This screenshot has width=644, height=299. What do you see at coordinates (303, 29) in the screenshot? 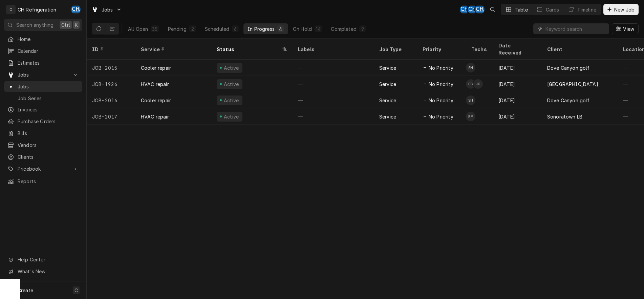
I see `div: On Hold` at bounding box center [303, 29].